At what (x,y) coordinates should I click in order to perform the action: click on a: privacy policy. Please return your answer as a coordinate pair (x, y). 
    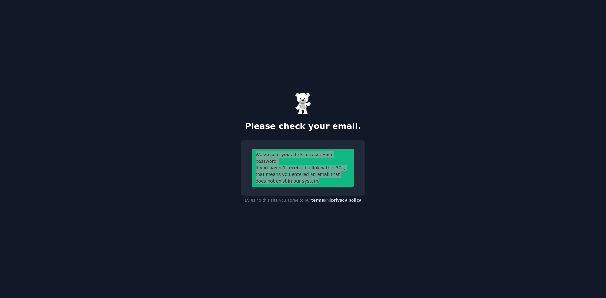
    Looking at the image, I should click on (346, 200).